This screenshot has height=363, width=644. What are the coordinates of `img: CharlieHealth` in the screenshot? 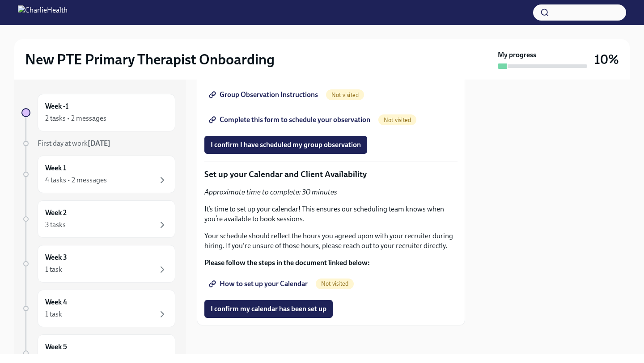 It's located at (42, 13).